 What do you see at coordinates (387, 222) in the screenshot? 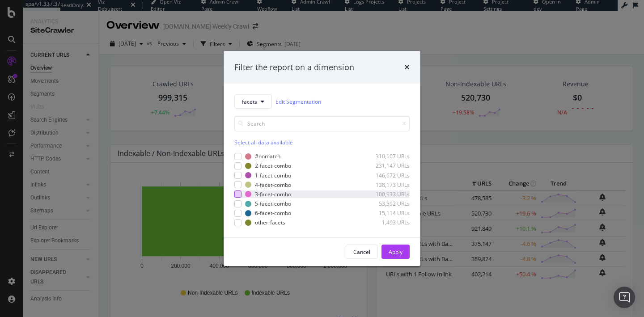
I see `div: 1,493 URLs` at bounding box center [387, 222].